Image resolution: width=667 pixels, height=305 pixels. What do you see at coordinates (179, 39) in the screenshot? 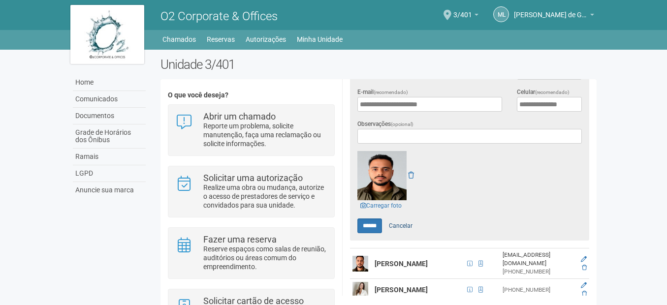
I see `a: Chamados` at bounding box center [179, 39].